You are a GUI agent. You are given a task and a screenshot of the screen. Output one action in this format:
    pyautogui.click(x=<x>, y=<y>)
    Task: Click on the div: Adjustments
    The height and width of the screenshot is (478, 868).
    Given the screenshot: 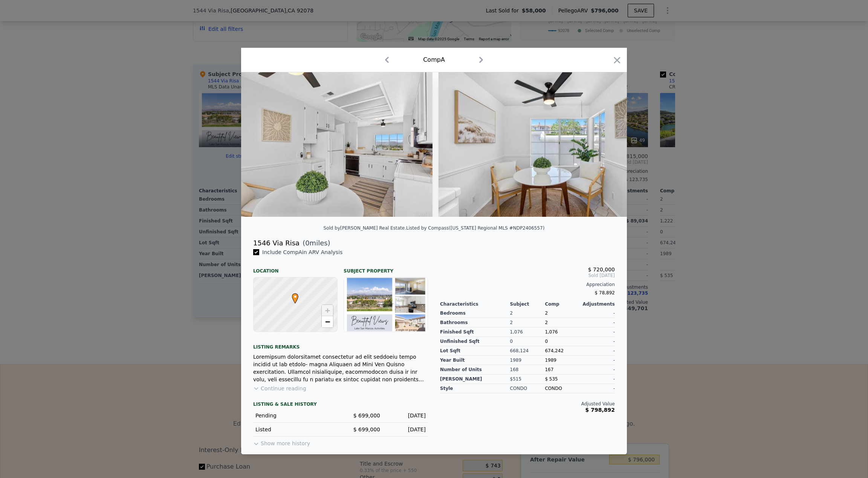 What is the action you would take?
    pyautogui.click(x=598, y=304)
    